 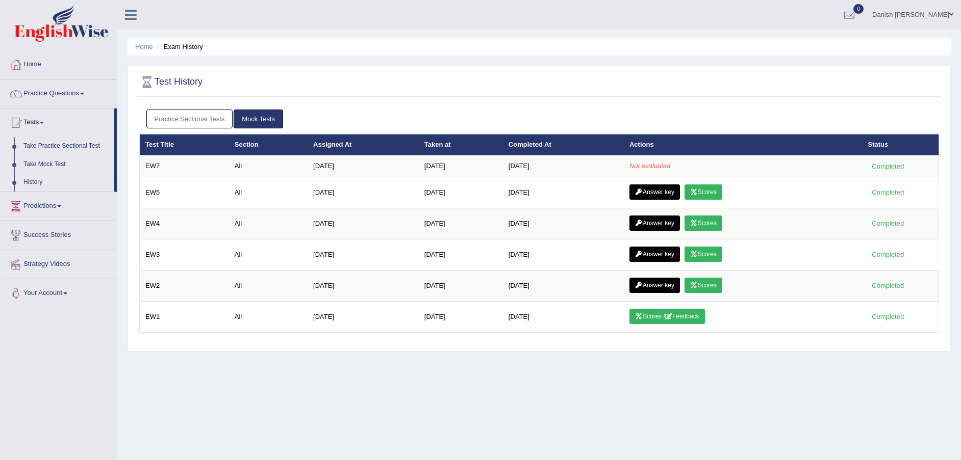 What do you see at coordinates (184, 254) in the screenshot?
I see `td: EW3` at bounding box center [184, 254].